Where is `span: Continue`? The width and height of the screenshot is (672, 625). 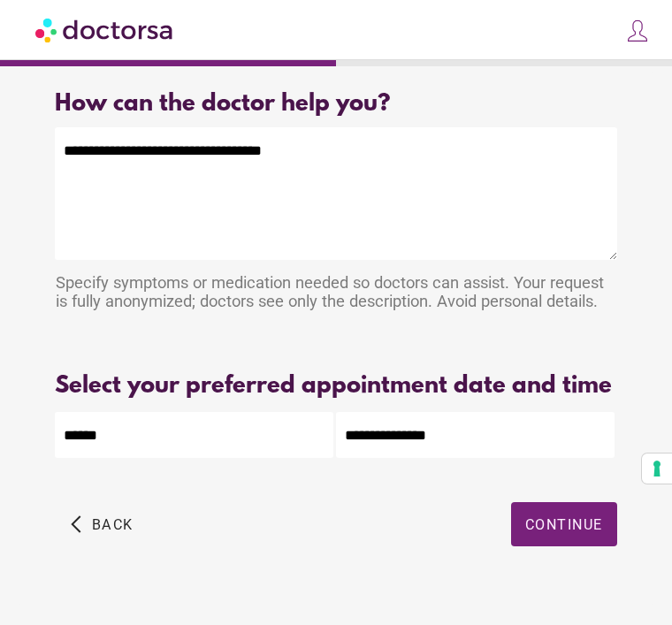
span: Continue is located at coordinates (565, 525).